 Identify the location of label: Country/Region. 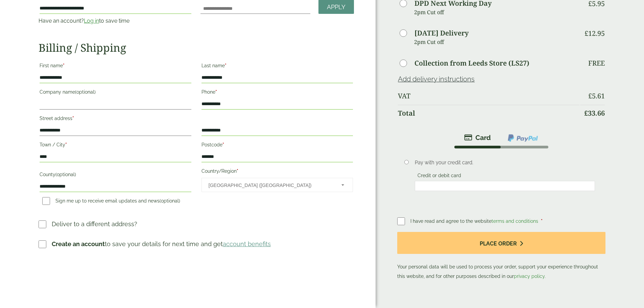
(277, 172).